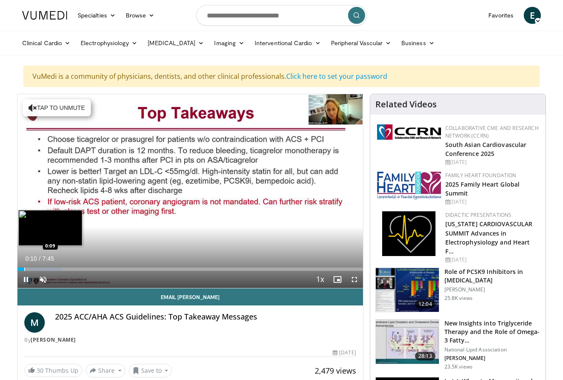  Describe the element at coordinates (287, 43) in the screenshot. I see `a: Interventional Cardio` at that location.